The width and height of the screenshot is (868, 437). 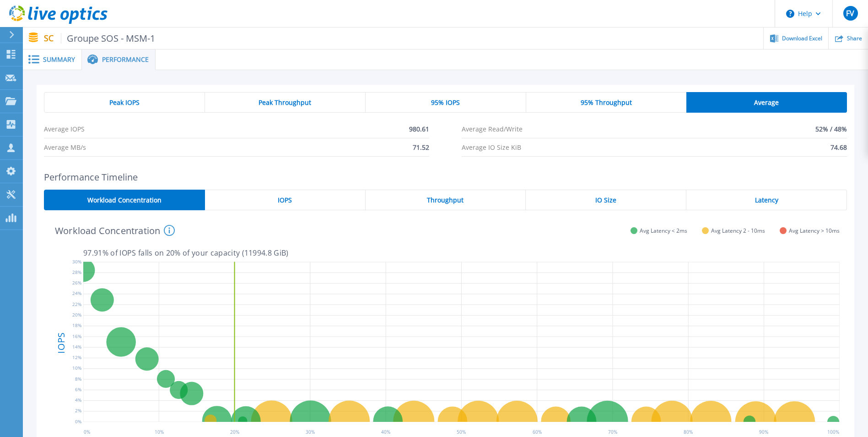 What do you see at coordinates (76, 293) in the screenshot?
I see `text: 24%` at bounding box center [76, 293].